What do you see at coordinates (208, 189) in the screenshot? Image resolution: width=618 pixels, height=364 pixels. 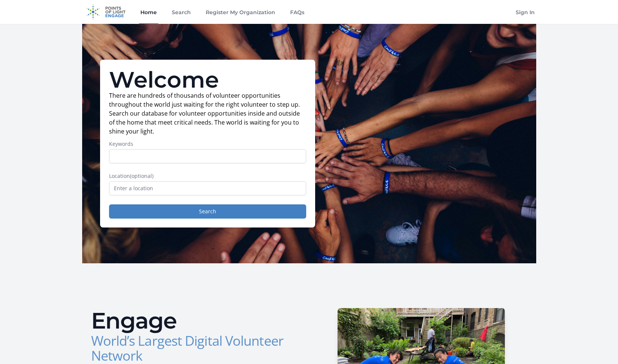 I see `input: Enter a location` at bounding box center [208, 189].